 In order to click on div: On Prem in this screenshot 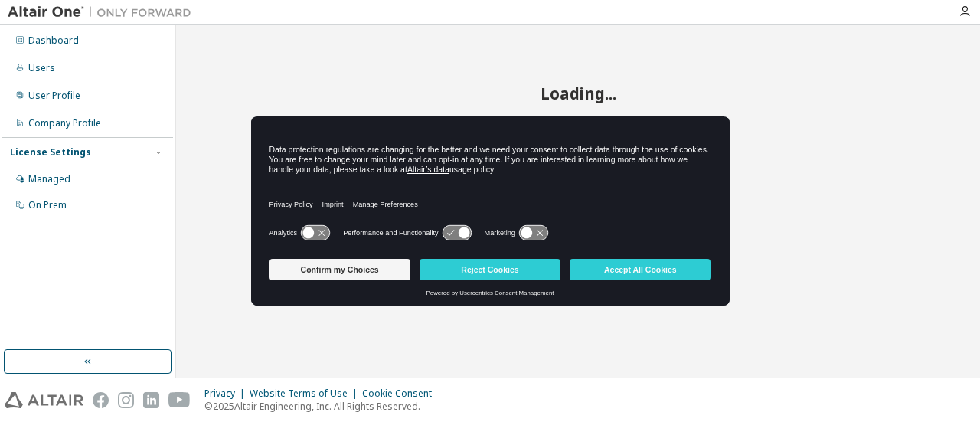, I will do `click(47, 206)`.